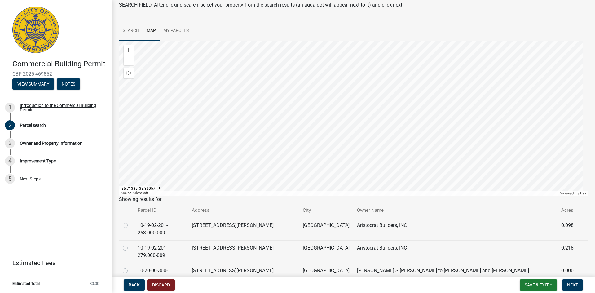  What do you see at coordinates (10, 125) in the screenshot?
I see `div: 2` at bounding box center [10, 125].